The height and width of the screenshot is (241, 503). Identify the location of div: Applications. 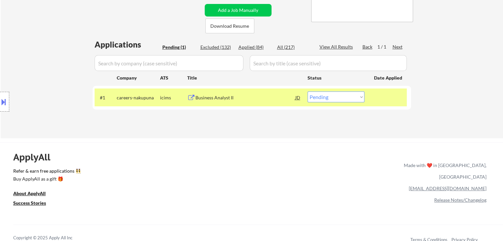
(127, 45).